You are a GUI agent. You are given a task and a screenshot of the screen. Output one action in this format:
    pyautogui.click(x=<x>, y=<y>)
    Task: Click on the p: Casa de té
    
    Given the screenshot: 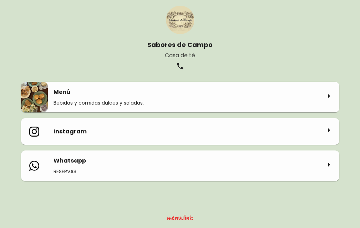 What is the action you would take?
    pyautogui.click(x=180, y=55)
    